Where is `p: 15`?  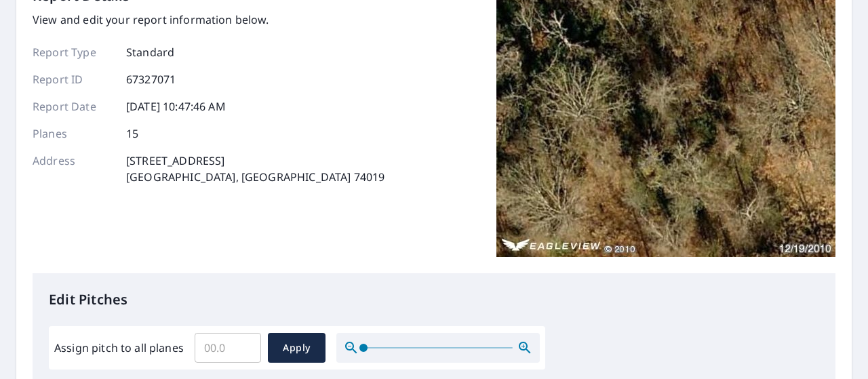
p: 15 is located at coordinates (132, 134).